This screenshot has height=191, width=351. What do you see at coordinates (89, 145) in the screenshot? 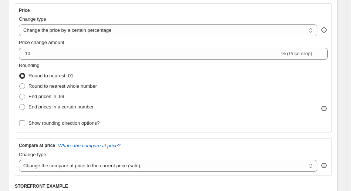
I see `i: What's the compare at price?` at bounding box center [89, 145].